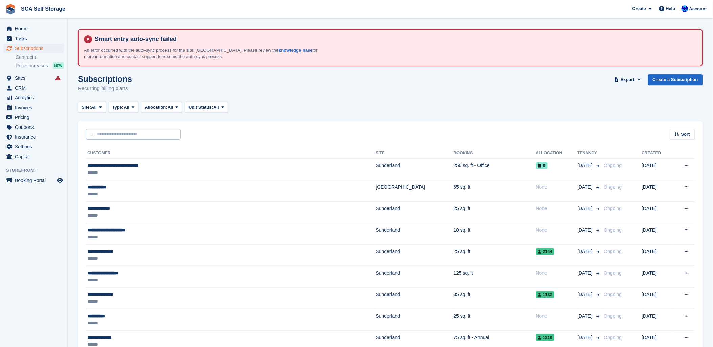 This screenshot has height=347, width=713. Describe the element at coordinates (43, 9) in the screenshot. I see `a: SCA Self Storage` at that location.